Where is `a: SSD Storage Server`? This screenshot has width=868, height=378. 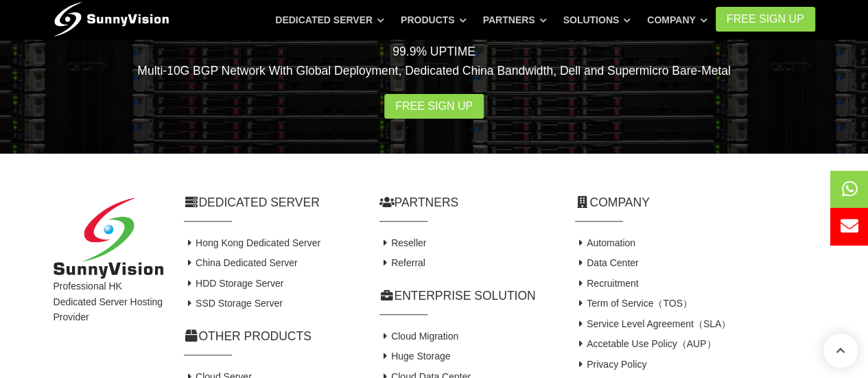 a: SSD Storage Server is located at coordinates (233, 303).